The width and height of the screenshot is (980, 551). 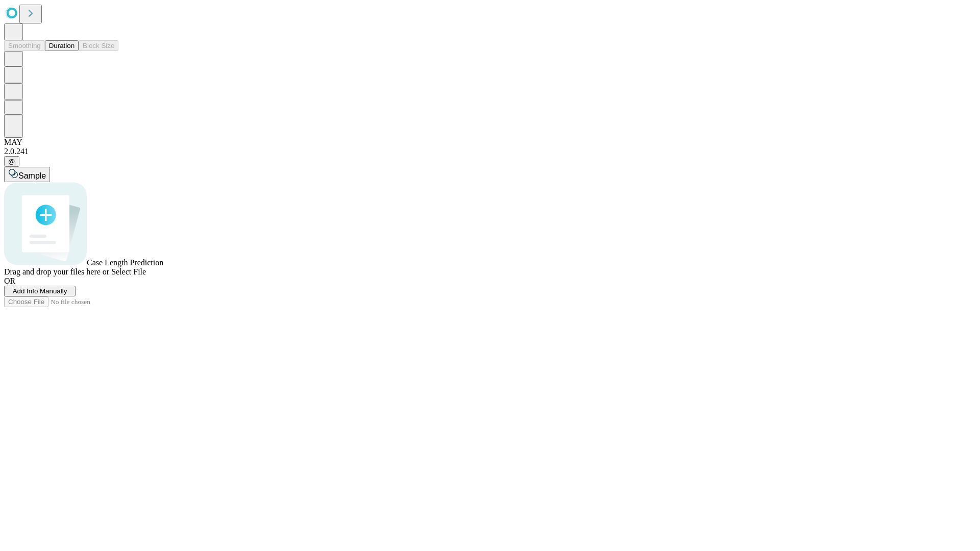 What do you see at coordinates (40, 291) in the screenshot?
I see `span: Add Info Manually` at bounding box center [40, 291].